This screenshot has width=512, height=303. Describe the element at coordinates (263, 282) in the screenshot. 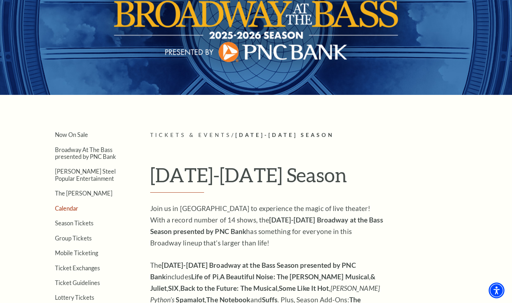

I see `strong: & Juliet` at that location.